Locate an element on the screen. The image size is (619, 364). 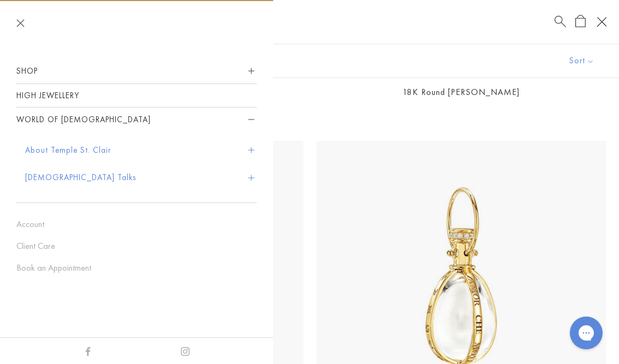
button: Shop is located at coordinates (136, 71).